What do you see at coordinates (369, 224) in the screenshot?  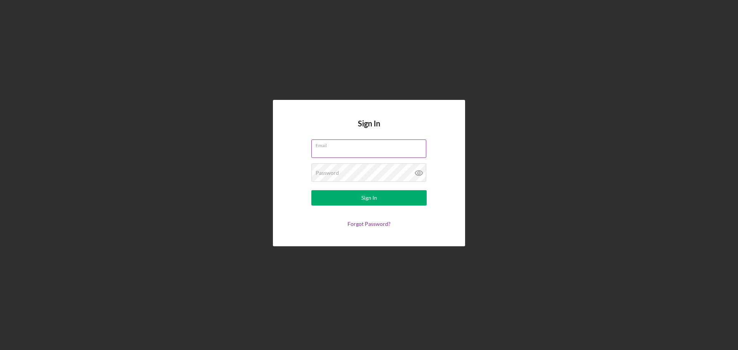 I see `a: Forgot Password?` at bounding box center [369, 224].